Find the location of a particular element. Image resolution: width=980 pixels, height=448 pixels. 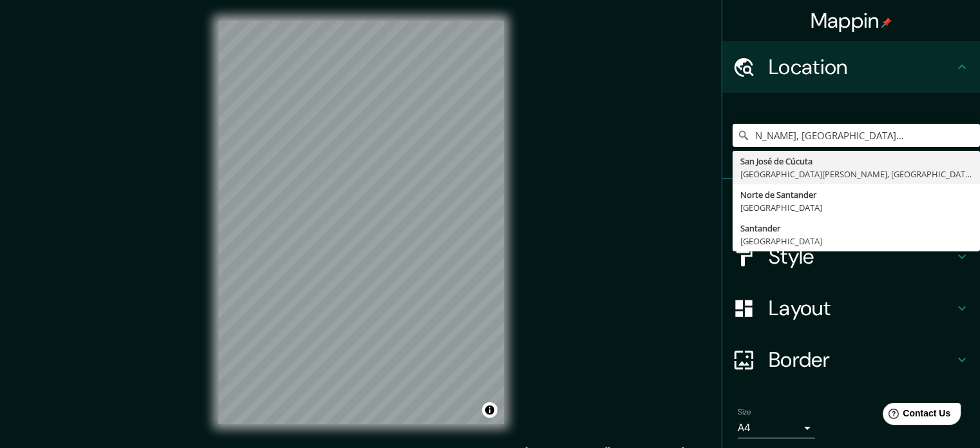

h4: Location is located at coordinates (862, 67).